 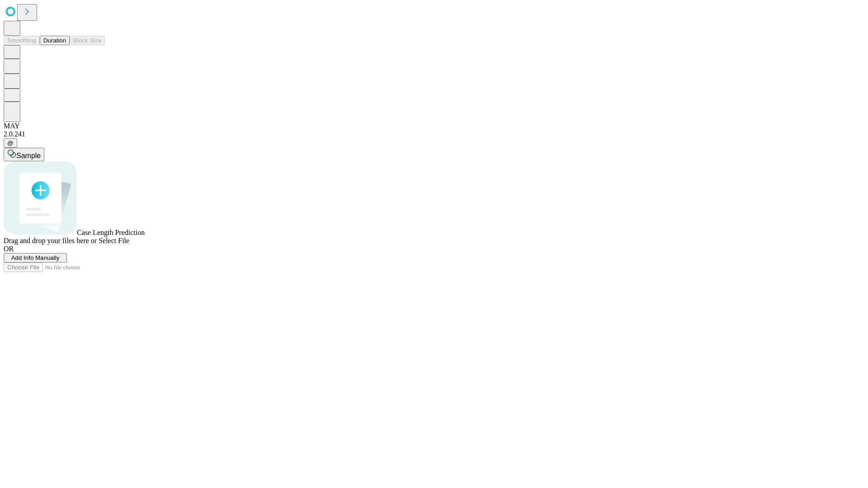 I want to click on span: Select File, so click(x=114, y=240).